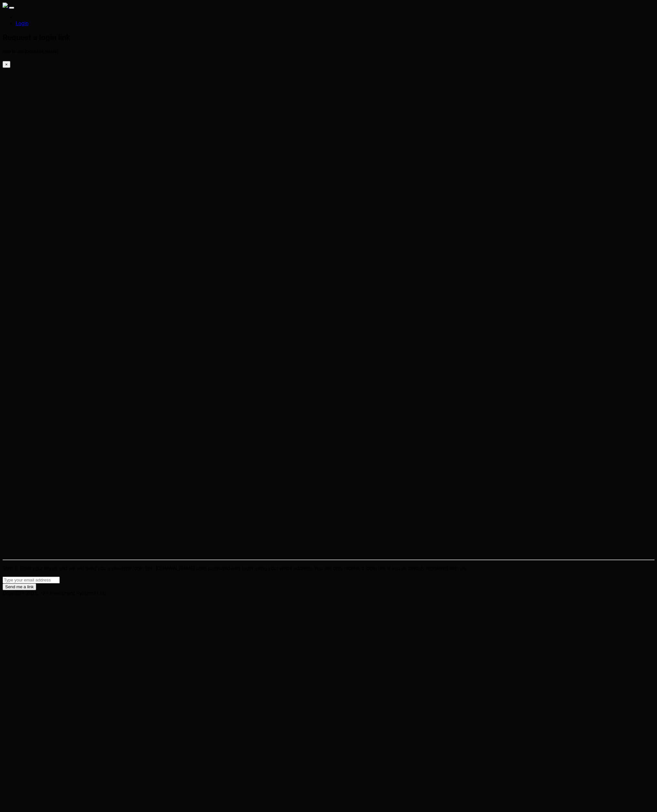 The height and width of the screenshot is (812, 657). What do you see at coordinates (12, 8) in the screenshot?
I see `button: Toggle navigation` at bounding box center [12, 8].